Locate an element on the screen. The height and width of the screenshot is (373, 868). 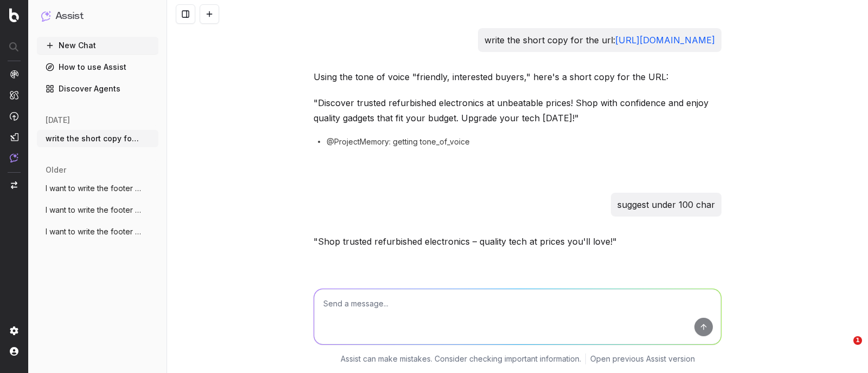
img: Analytics is located at coordinates (14, 74).